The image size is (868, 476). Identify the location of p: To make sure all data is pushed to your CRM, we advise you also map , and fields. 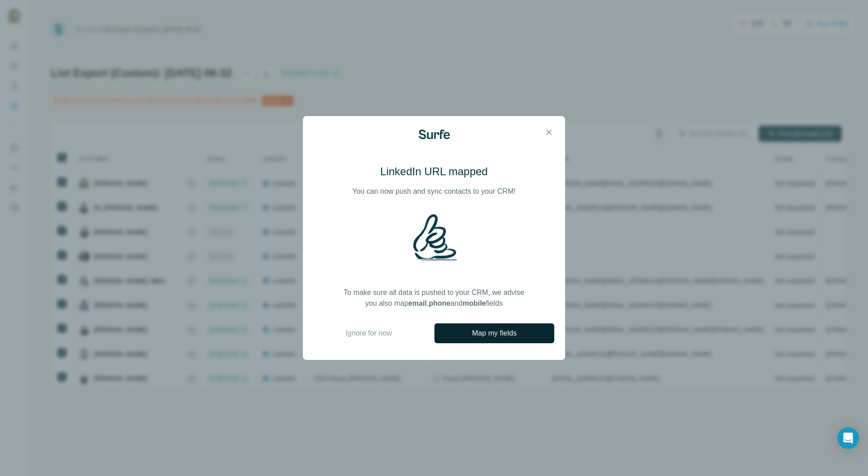
(434, 298).